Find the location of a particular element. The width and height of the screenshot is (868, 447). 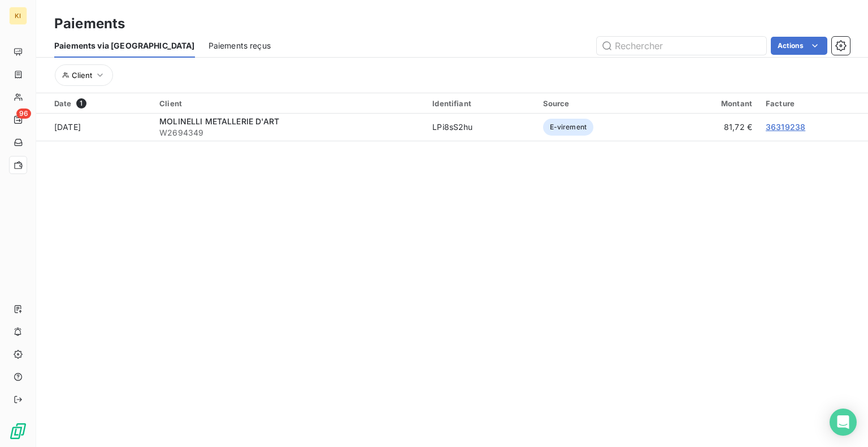

div: KI is located at coordinates (18, 16).